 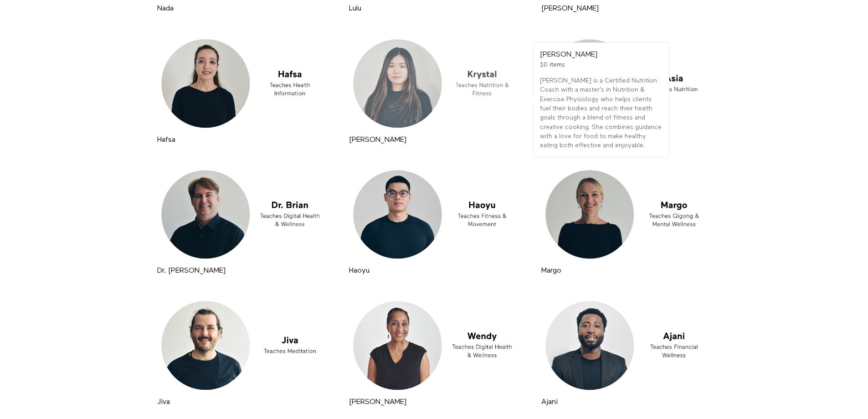 I want to click on a: Krystal, so click(x=434, y=83).